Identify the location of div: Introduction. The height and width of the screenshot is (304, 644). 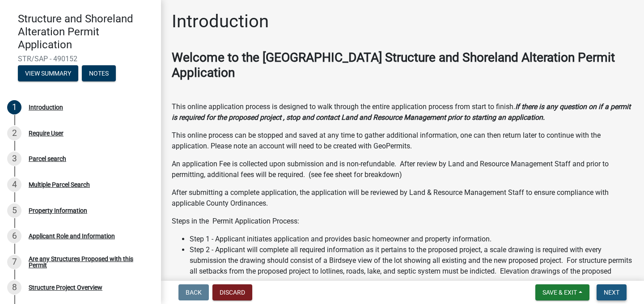
(46, 107).